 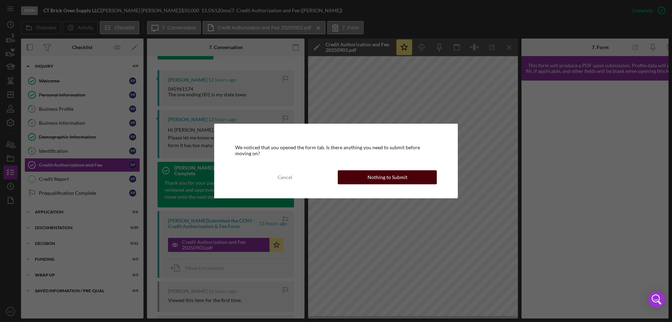 What do you see at coordinates (387, 177) in the screenshot?
I see `button: Nothing to Submit` at bounding box center [387, 177].